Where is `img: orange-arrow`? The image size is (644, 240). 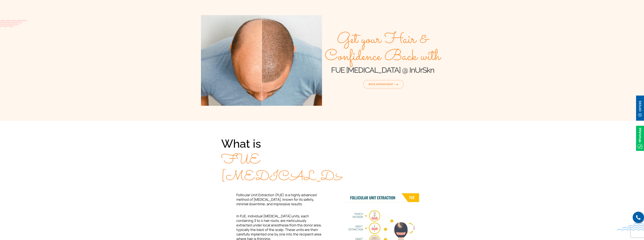
img: orange-arrow is located at coordinates (396, 85).